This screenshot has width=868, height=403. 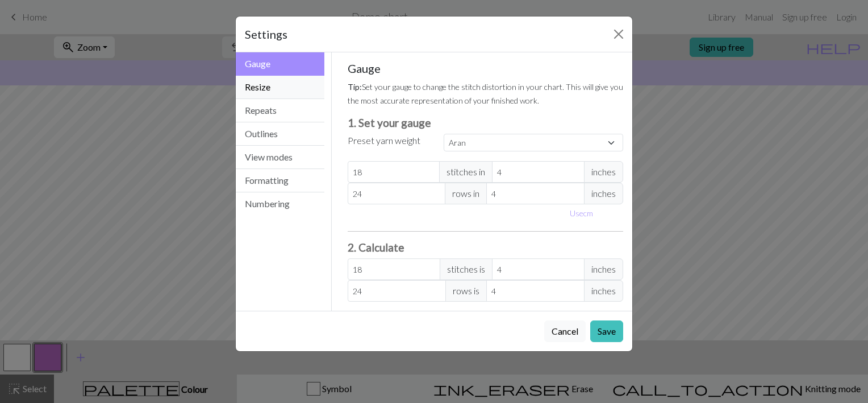 I want to click on small: Set your gauge to change the stitch distortion in your chart. This will give you the most accurat..., so click(x=485, y=93).